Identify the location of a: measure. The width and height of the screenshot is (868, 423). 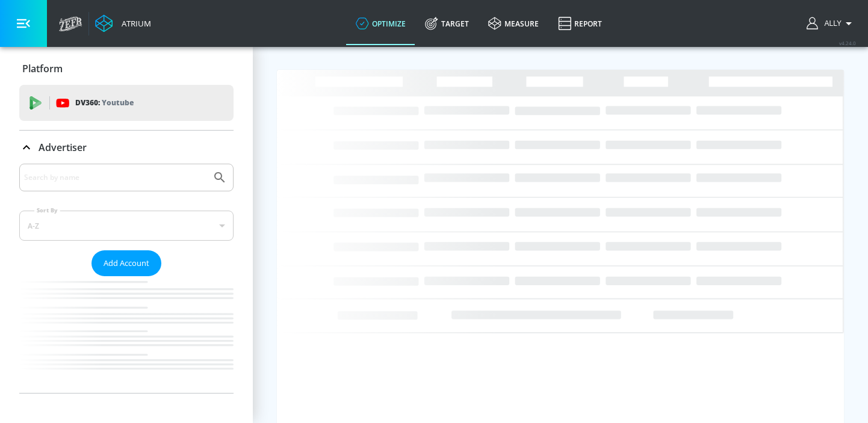
(513, 24).